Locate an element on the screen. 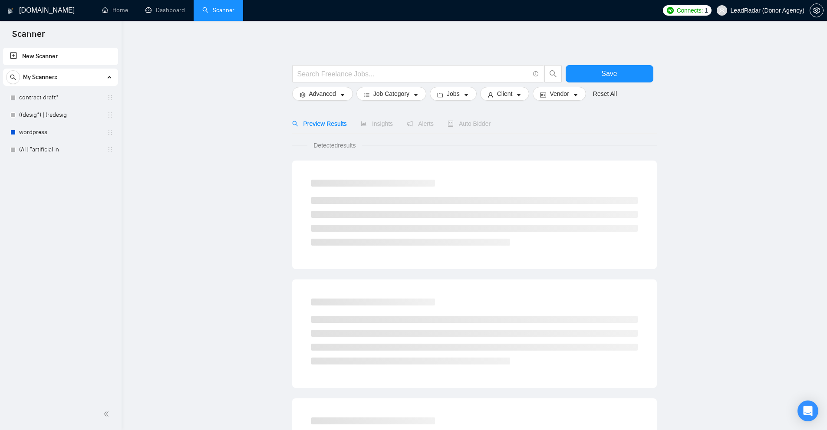 This screenshot has width=827, height=430. span: Insights is located at coordinates (377, 124).